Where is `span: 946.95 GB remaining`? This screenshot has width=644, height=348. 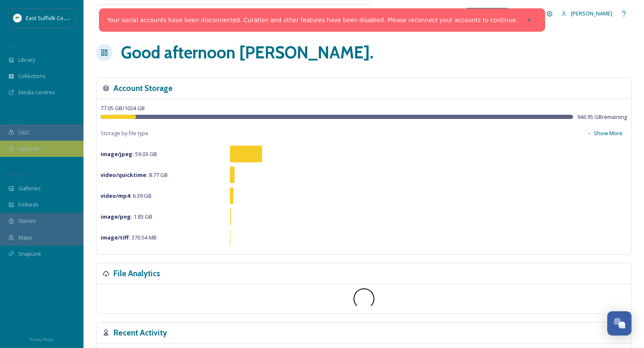 span: 946.95 GB remaining is located at coordinates (602, 117).